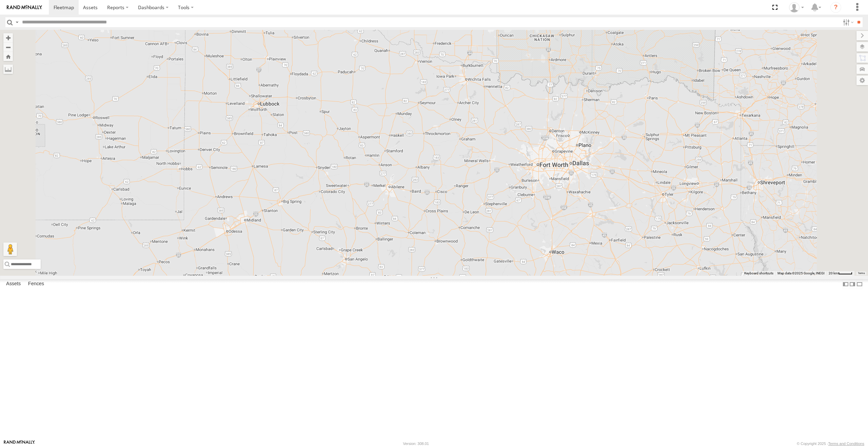  What do you see at coordinates (17, 22) in the screenshot?
I see `label: Search Query` at bounding box center [17, 22].